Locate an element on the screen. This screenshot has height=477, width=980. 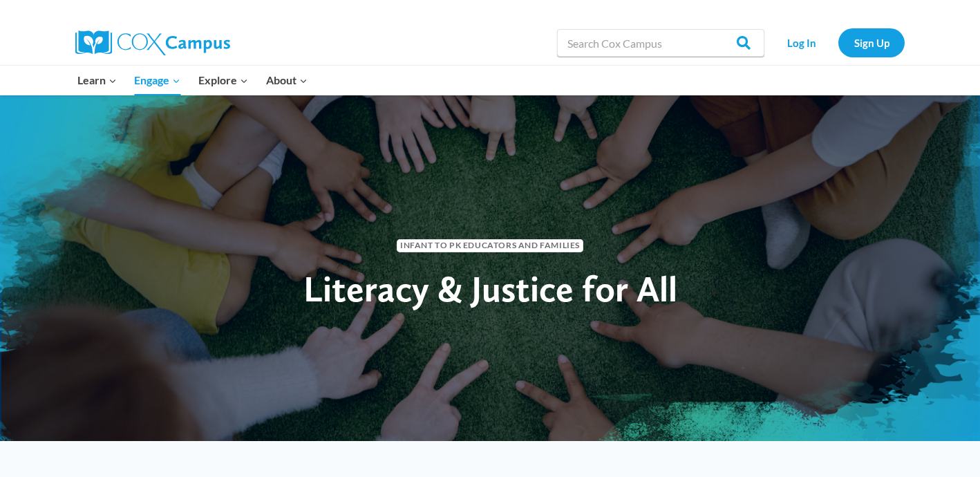
img: Cox Campus is located at coordinates (153, 43).